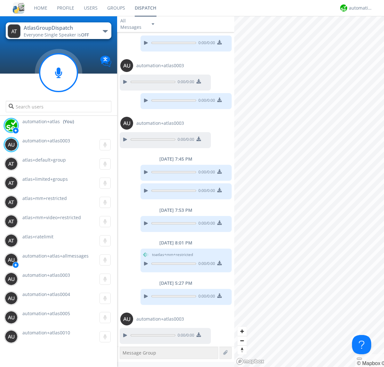  Describe the element at coordinates (41, 122) in the screenshot. I see `span: automation+atlas` at that location.